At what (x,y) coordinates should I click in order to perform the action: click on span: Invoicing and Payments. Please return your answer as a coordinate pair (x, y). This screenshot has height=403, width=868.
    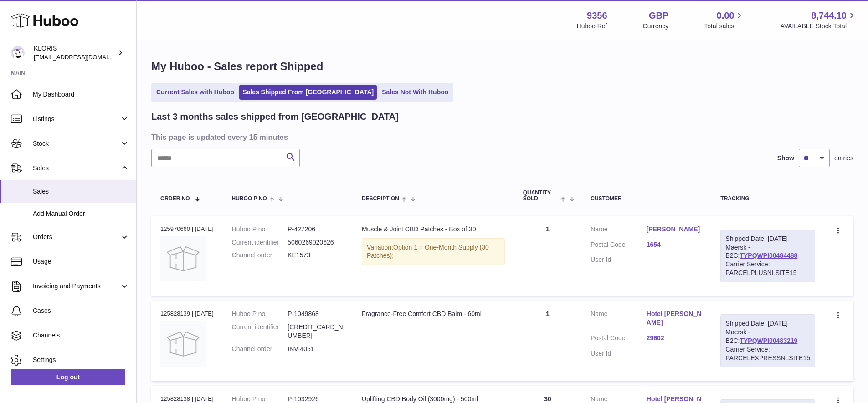
    Looking at the image, I should click on (76, 286).